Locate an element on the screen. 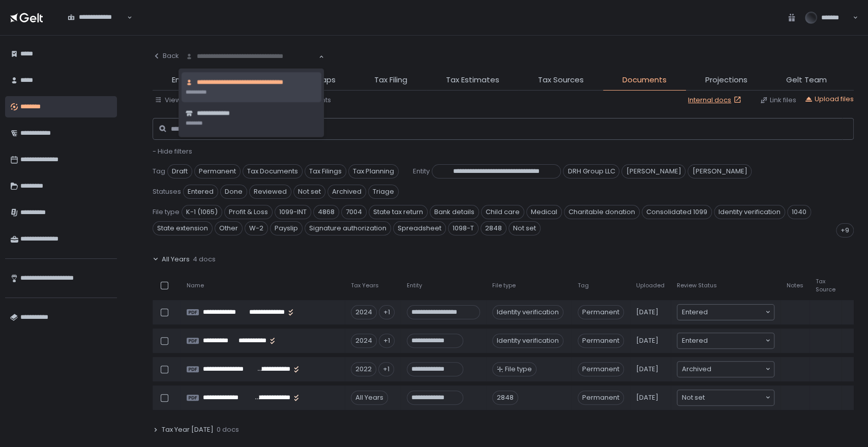 This screenshot has height=447, width=868. div: View by: Tax years is located at coordinates (190, 100).